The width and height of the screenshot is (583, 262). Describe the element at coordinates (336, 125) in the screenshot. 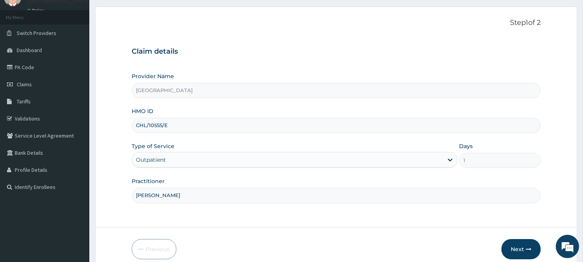

I see `input: Enter HMO ID` at that location.